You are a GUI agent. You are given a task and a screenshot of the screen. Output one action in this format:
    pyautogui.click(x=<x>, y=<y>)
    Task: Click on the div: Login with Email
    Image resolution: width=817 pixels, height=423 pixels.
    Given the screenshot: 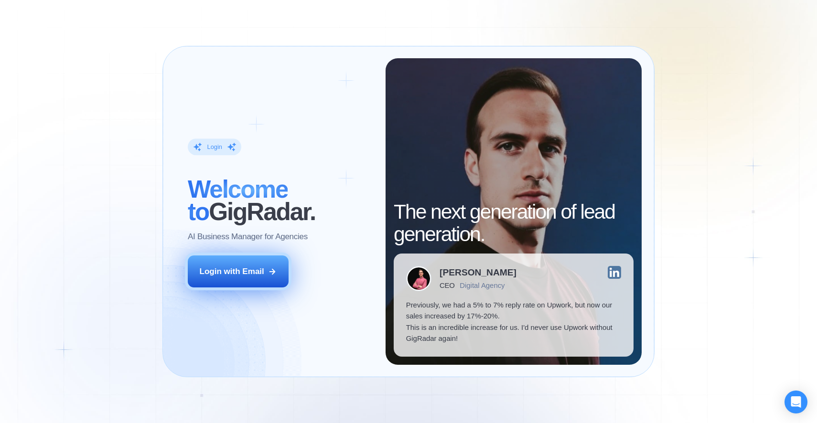 What is the action you would take?
    pyautogui.click(x=232, y=272)
    